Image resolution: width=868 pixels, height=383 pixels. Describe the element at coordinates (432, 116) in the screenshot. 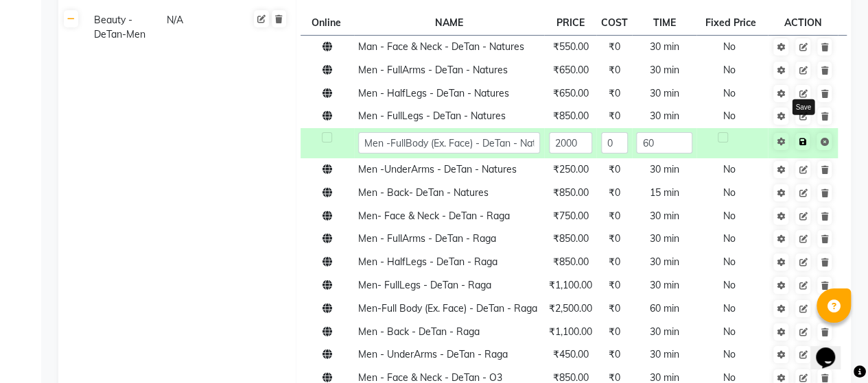

I see `span: Men - FullLegs - DeTan - Natures` at that location.